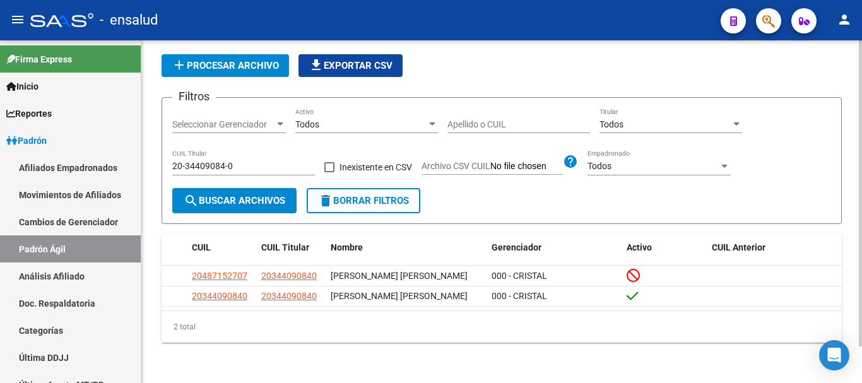  What do you see at coordinates (29, 114) in the screenshot?
I see `span: Reportes` at bounding box center [29, 114].